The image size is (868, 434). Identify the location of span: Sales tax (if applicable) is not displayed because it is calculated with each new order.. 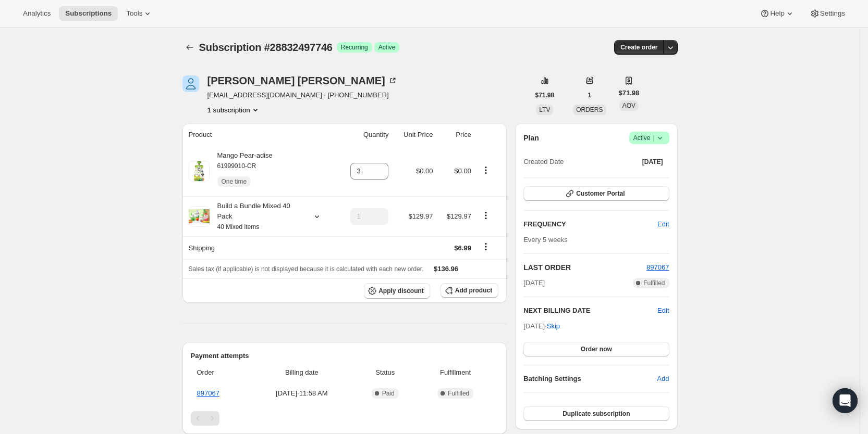
(306, 269).